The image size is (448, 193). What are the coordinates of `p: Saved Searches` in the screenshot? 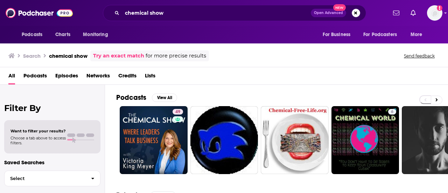 It's located at (52, 162).